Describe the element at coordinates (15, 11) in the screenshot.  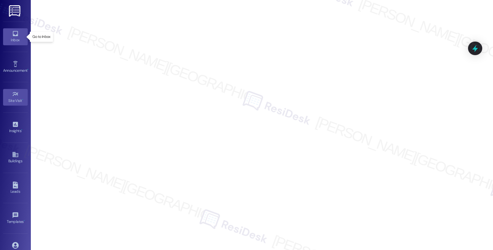
I see `img: ResiDesk Logo` at that location.